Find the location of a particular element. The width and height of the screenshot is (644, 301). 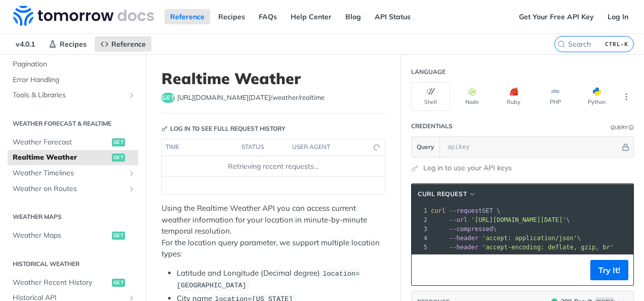

h1: Realtime Weather is located at coordinates (274, 79).